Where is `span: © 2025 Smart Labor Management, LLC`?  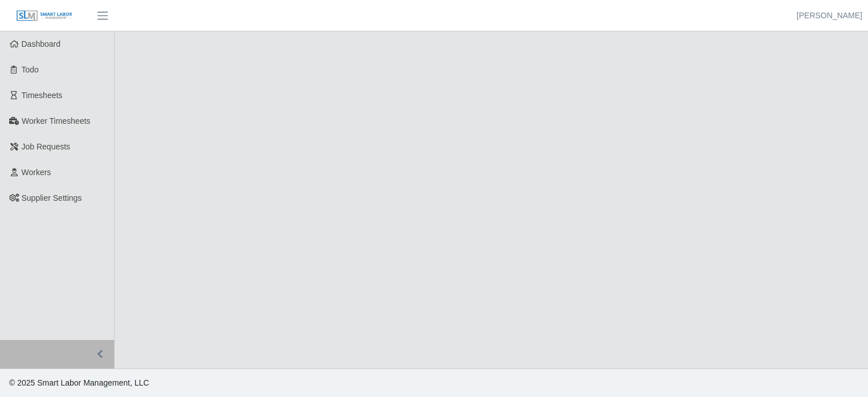 span: © 2025 Smart Labor Management, LLC is located at coordinates (79, 383).